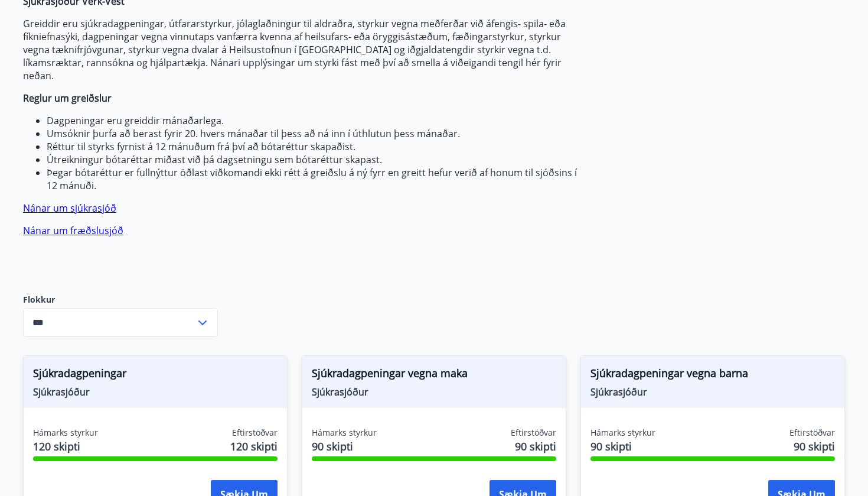 This screenshot has height=496, width=868. I want to click on p: Greiddir eru sjúkradagpeningar, útfararstyrkur, jólaglaðningur til aldraðra, styrkur vegna meðfer..., so click(302, 50).